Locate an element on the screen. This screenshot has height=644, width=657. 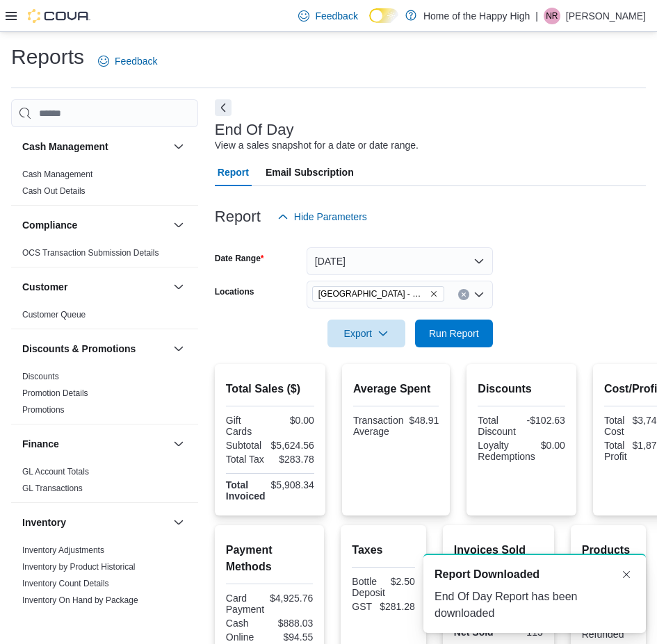
h3: End Of Day is located at coordinates (254, 129).